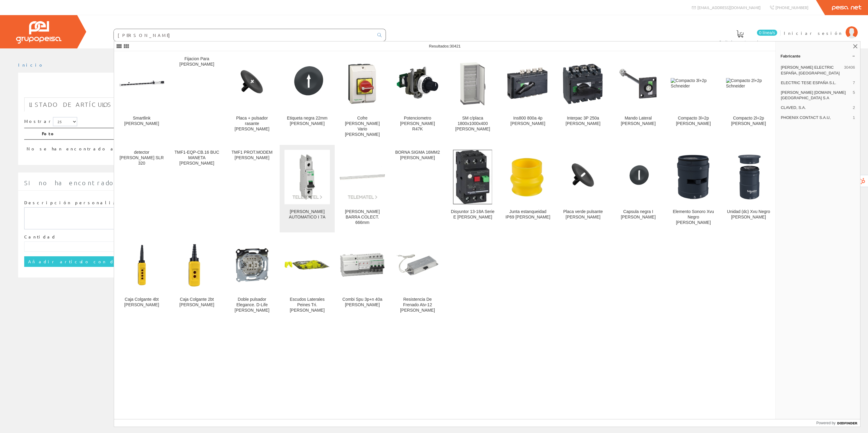  I want to click on img: Junta estanqueidad IP69 amarilla Schneider, so click(527, 177).